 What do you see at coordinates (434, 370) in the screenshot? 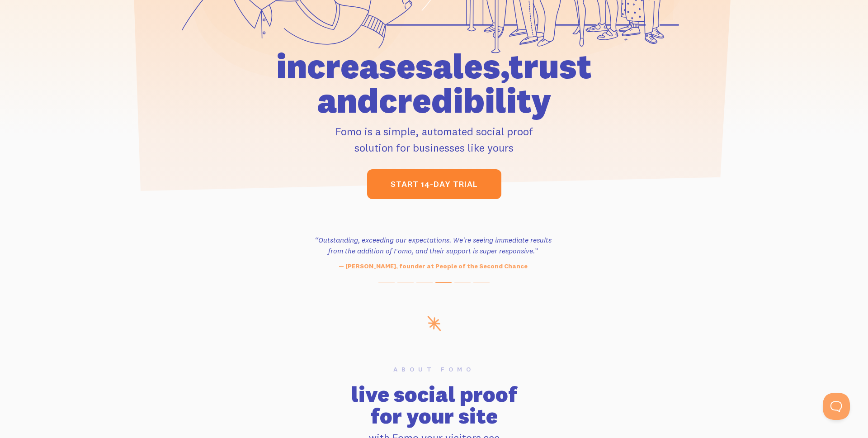
I see `h6: About Fomo` at bounding box center [434, 370].